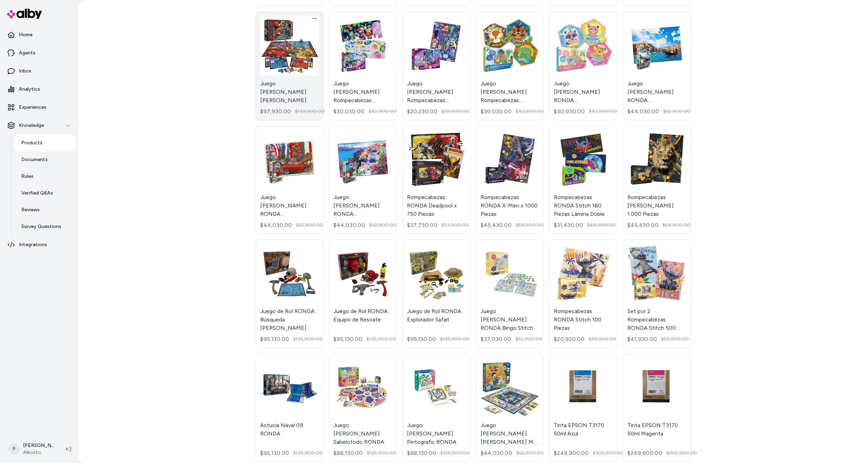 The width and height of the screenshot is (868, 463). Describe the element at coordinates (363, 294) in the screenshot. I see `a: Juego de Rol RONDA Equipo de RescateJuego de Rol RONDA Equipo de Rescate$95,130.00$135,900.00` at that location.